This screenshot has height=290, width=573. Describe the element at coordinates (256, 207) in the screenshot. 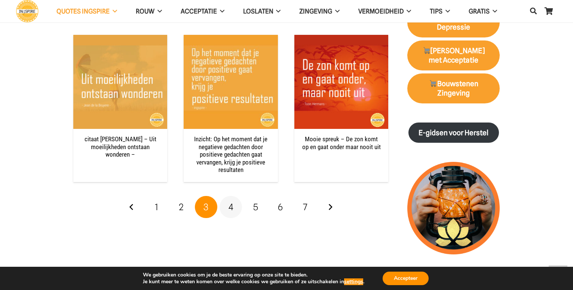

I see `span: 5` at that location.